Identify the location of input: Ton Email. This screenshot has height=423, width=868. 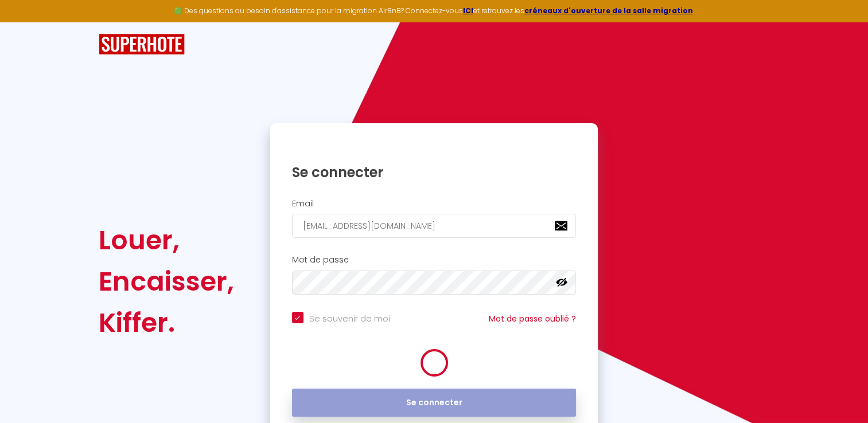
(434, 226).